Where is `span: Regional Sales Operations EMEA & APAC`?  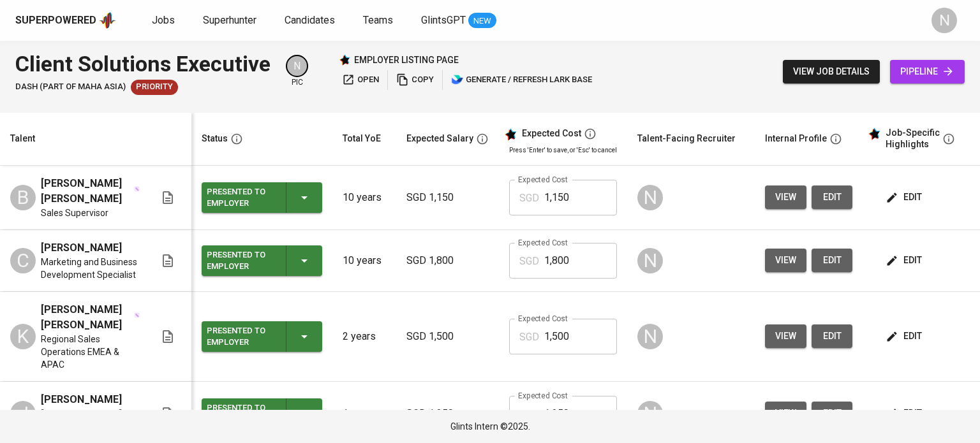
span: Regional Sales Operations EMEA & APAC is located at coordinates (90, 352).